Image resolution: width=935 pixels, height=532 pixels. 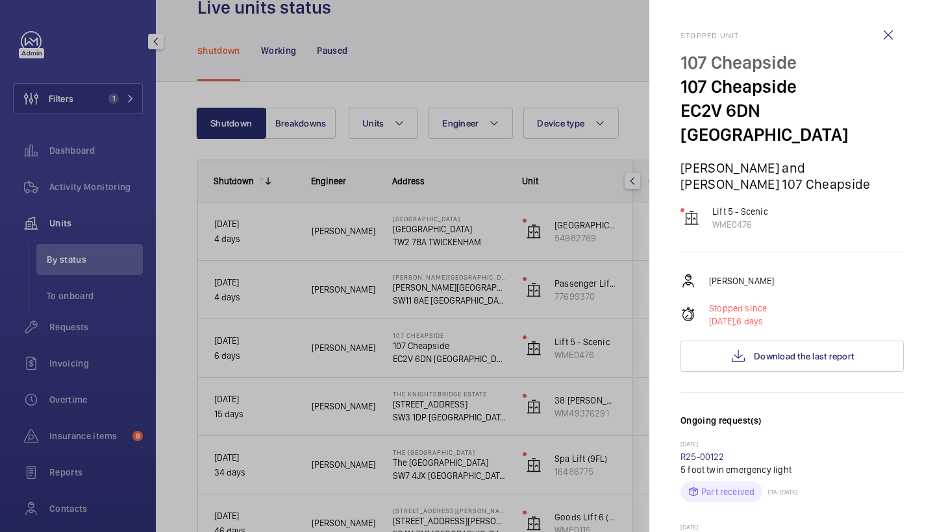 I want to click on a: R25-00122, so click(x=702, y=457).